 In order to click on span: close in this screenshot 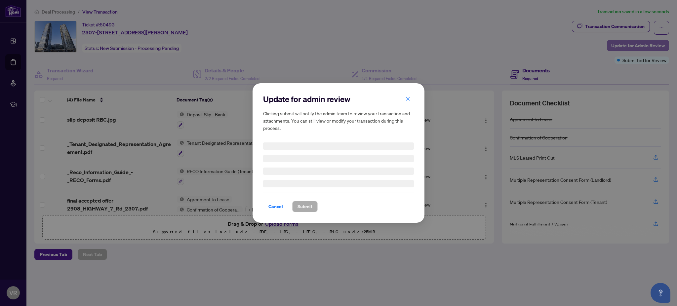, I will do `click(408, 99)`.